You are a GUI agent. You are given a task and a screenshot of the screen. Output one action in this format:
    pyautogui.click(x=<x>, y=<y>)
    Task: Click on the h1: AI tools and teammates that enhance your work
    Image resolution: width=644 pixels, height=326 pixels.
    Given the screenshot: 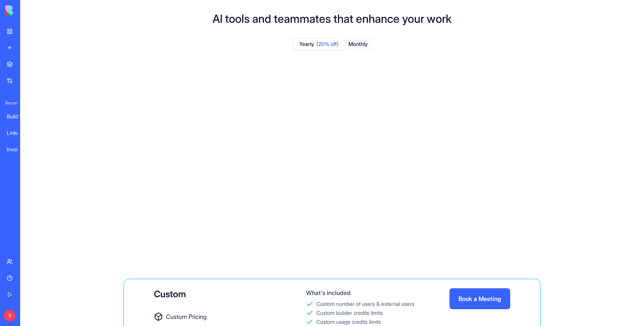 What is the action you would take?
    pyautogui.click(x=332, y=19)
    